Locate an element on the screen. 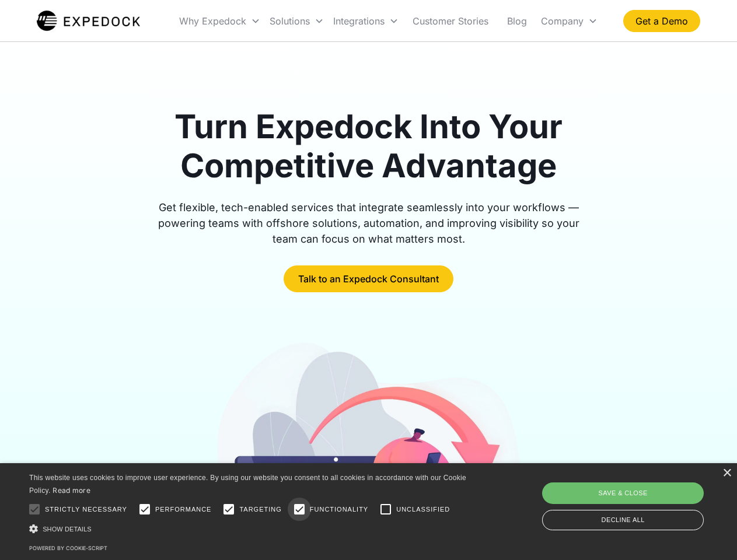 The image size is (737, 560). span: Show details is located at coordinates (67, 529).